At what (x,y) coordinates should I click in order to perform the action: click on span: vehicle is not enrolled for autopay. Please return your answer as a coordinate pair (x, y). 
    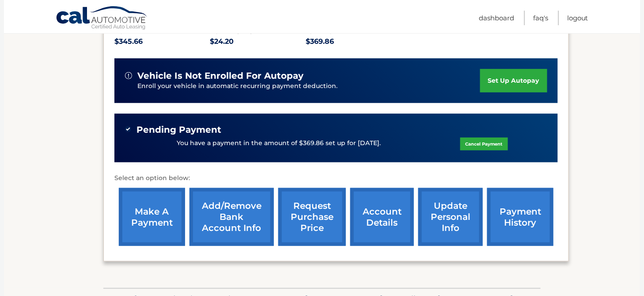
    Looking at the image, I should click on (221, 75).